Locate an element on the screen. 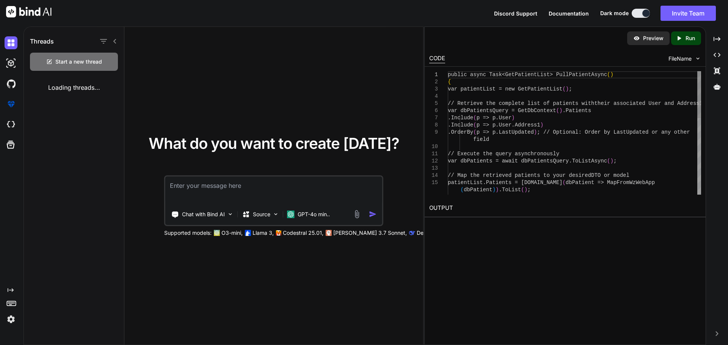 The image size is (728, 345). span: their associated User and Address1 is located at coordinates (648, 104).